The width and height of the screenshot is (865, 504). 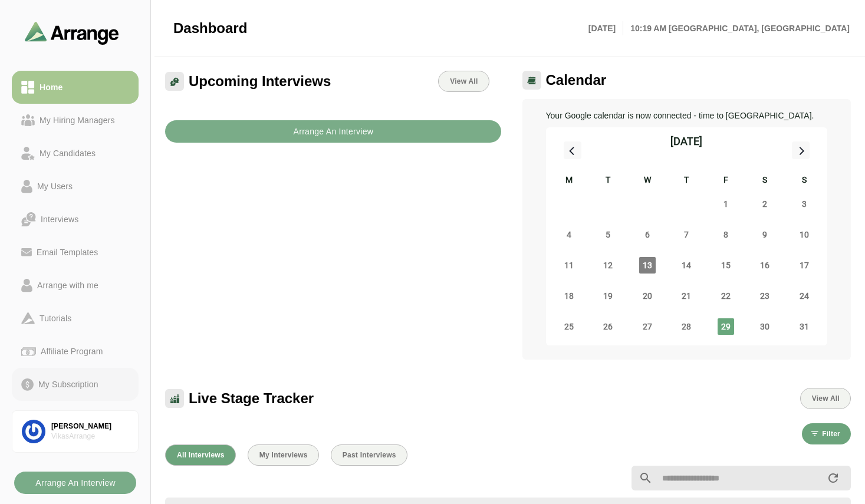 What do you see at coordinates (75, 385) in the screenshot?
I see `a: My Subscription` at bounding box center [75, 385].